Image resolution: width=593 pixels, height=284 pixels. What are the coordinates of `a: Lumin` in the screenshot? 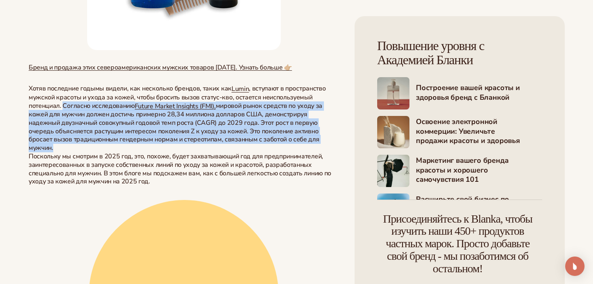 It's located at (240, 89).